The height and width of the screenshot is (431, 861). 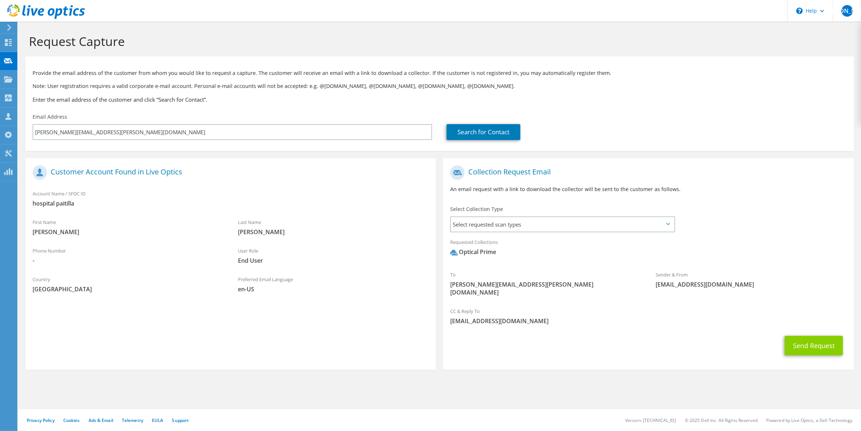 What do you see at coordinates (333, 227) in the screenshot?
I see `div: Last Name` at bounding box center [333, 227].